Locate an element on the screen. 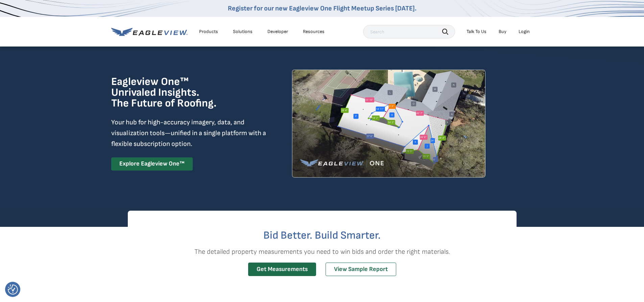  a: Get Measurements is located at coordinates (282, 270).